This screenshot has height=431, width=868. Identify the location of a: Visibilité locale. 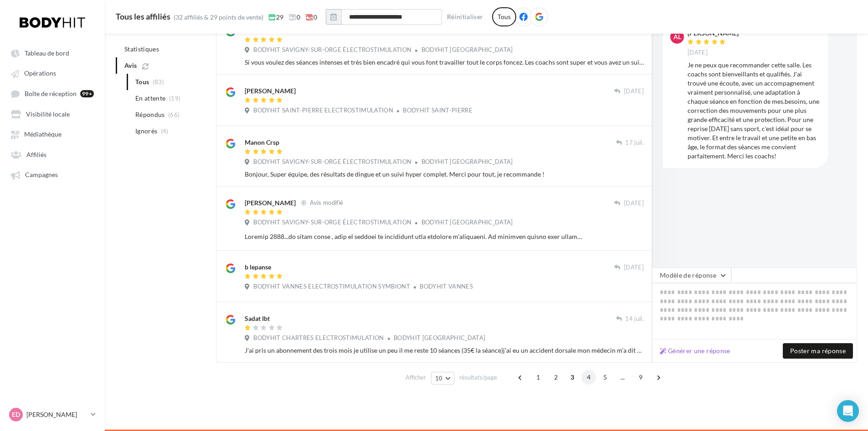
(53, 114).